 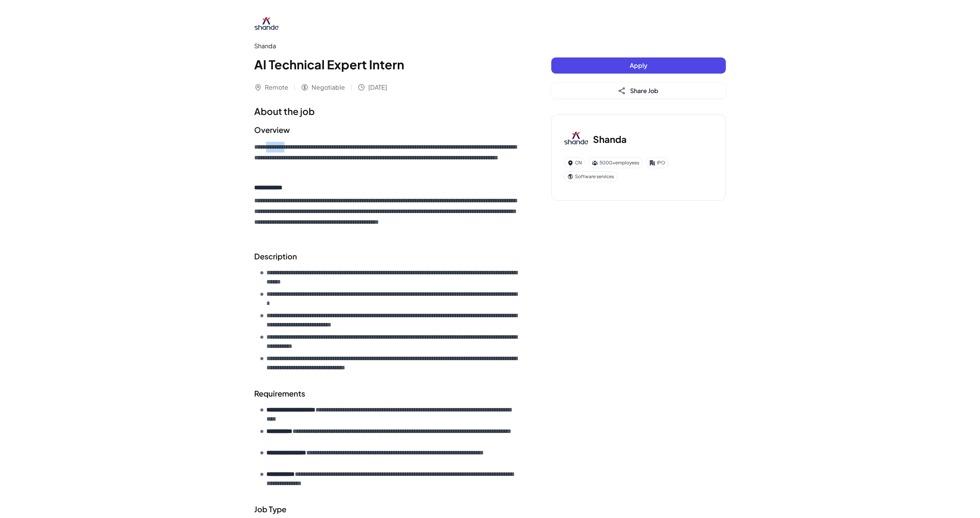 What do you see at coordinates (388, 130) in the screenshot?
I see `h2: Overview` at bounding box center [388, 130].